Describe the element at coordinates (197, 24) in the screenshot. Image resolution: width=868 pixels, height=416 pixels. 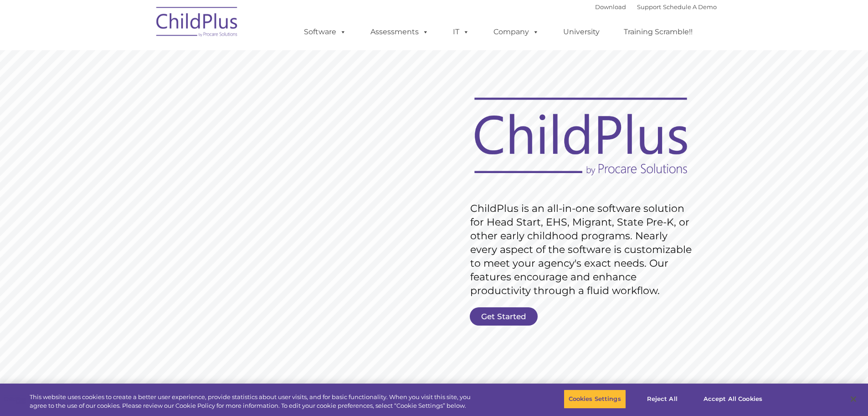
I see `img: ChildPlus by Procare Solutions` at that location.